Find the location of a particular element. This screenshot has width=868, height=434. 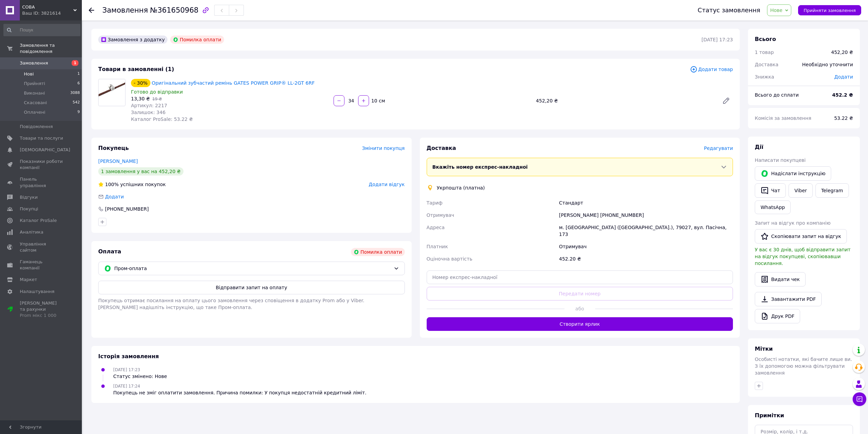

span: Каталог ProSale: 53.22 ₴ is located at coordinates (162, 119).